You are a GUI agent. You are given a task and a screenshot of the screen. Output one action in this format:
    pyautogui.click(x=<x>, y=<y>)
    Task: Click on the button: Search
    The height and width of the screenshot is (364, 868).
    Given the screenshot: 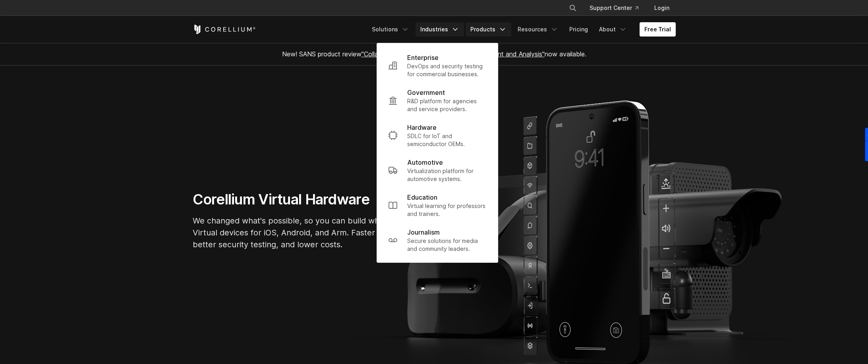 What is the action you would take?
    pyautogui.click(x=573, y=8)
    